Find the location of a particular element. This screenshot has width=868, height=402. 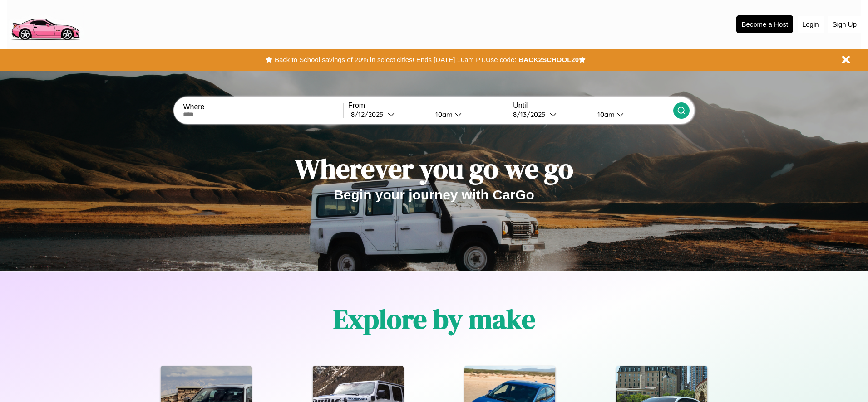

button: Become a Host is located at coordinates (765, 24).